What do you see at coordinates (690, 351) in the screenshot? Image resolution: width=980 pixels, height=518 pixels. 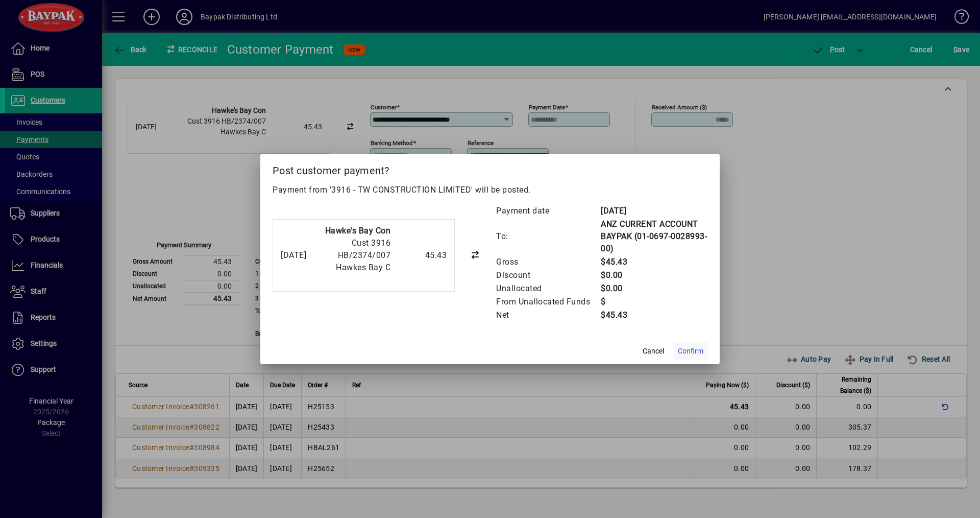 I see `span: Confirm` at bounding box center [690, 351].